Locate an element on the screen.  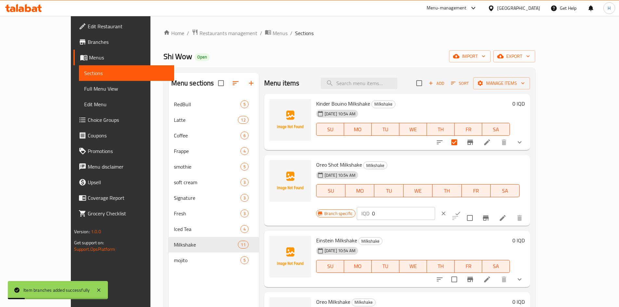
div: Frappe is located at coordinates (207, 151).